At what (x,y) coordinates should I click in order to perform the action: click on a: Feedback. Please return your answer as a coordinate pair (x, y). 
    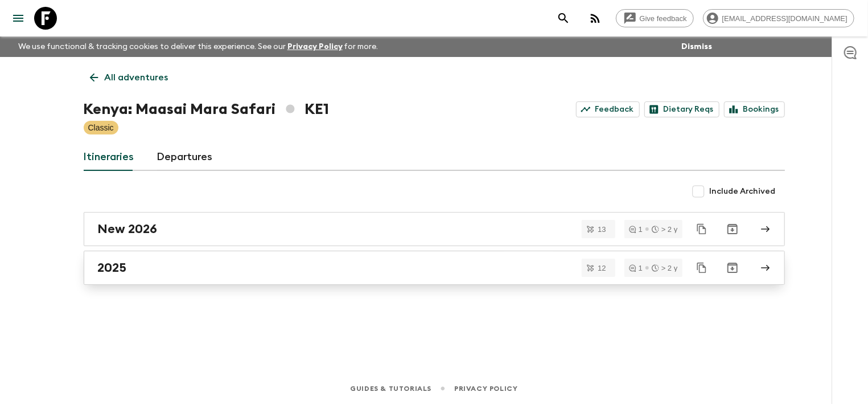
    Looking at the image, I should click on (608, 110).